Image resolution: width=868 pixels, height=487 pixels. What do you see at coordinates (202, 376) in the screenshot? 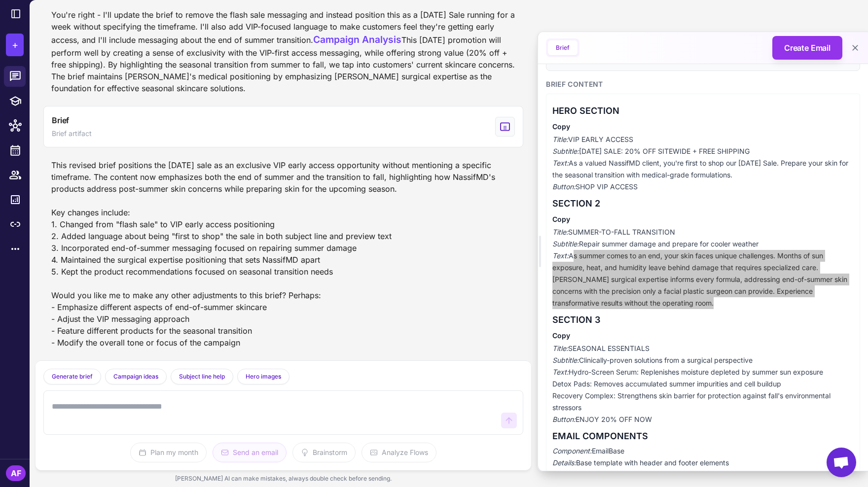
I see `span: Subject line help` at bounding box center [202, 376].